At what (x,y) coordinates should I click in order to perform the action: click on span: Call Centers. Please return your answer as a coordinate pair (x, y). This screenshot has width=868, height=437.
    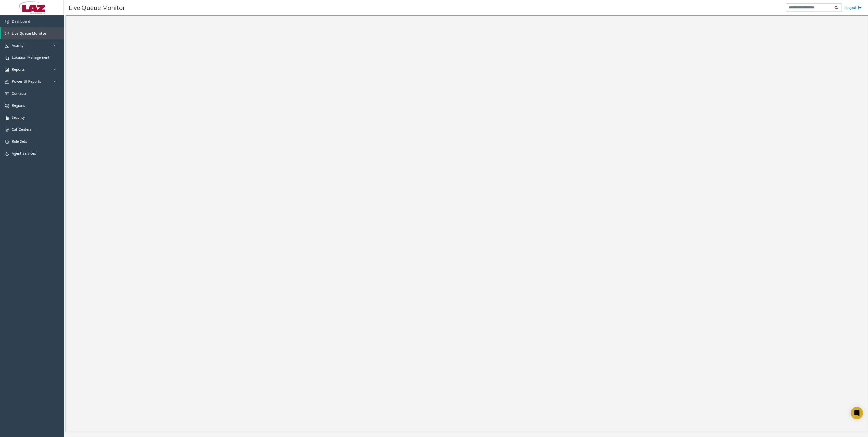
    Looking at the image, I should click on (21, 129).